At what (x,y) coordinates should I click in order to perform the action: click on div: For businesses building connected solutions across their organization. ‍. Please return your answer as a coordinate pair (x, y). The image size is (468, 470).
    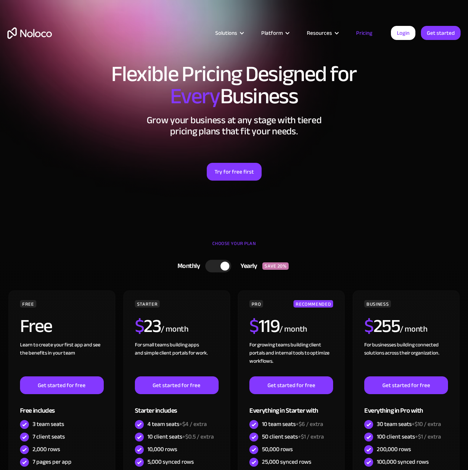
    Looking at the image, I should click on (406, 359).